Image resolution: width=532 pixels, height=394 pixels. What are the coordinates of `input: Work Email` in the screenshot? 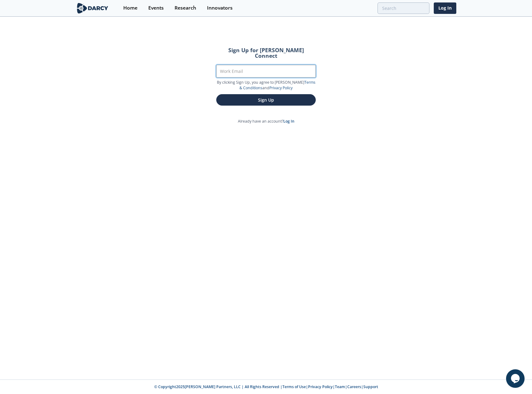 It's located at (266, 71).